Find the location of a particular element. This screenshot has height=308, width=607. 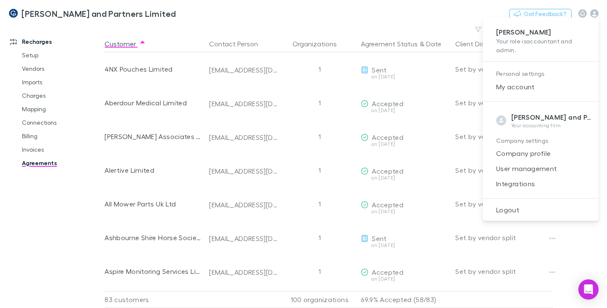

p: Your role is accountant and admin . is located at coordinates (541, 46).